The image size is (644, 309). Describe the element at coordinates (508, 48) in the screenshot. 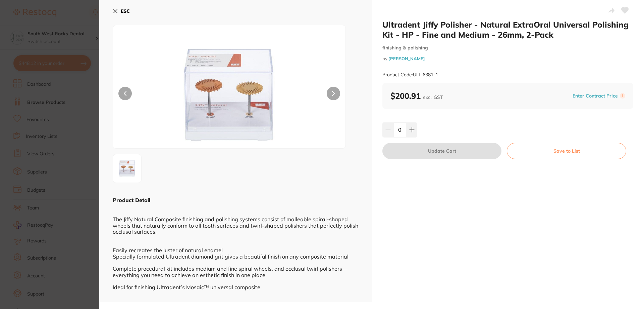

I see `small: finishing & polishing` at that location.